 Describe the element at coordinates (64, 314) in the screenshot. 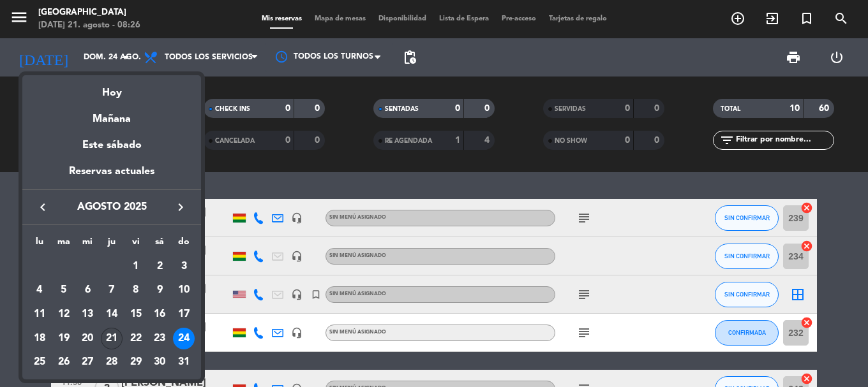

I see `div: 12` at that location.